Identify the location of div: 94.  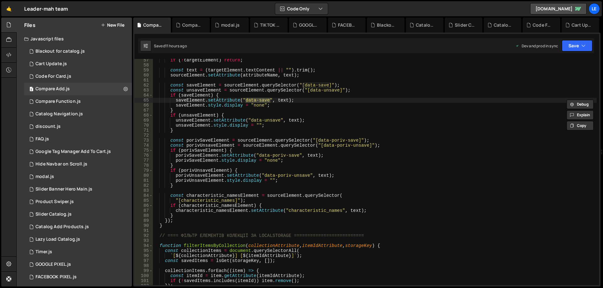
(143, 246).